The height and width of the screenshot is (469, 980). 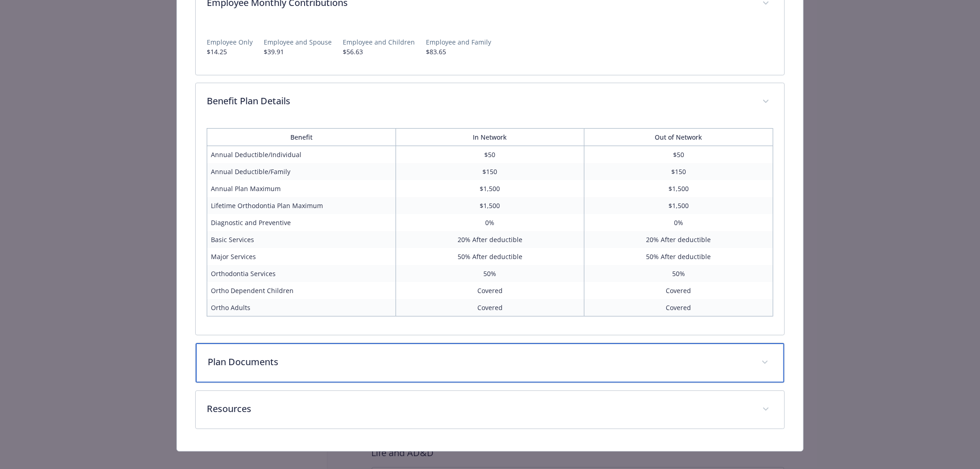 I want to click on td: Annual Plan Maximum, so click(x=301, y=188).